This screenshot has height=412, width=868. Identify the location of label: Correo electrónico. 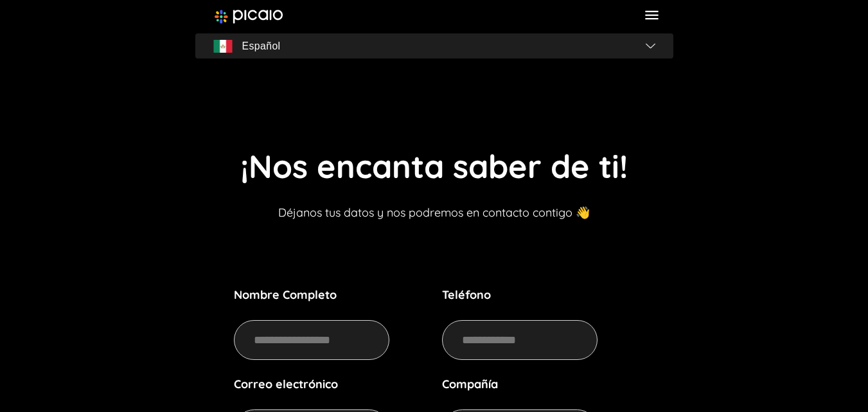
(286, 384).